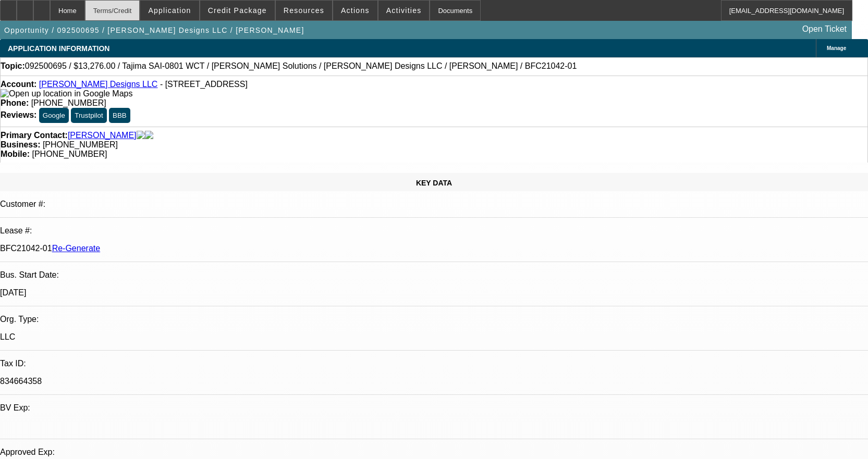  Describe the element at coordinates (66, 94) in the screenshot. I see `img: Open up location in Google Maps` at that location.